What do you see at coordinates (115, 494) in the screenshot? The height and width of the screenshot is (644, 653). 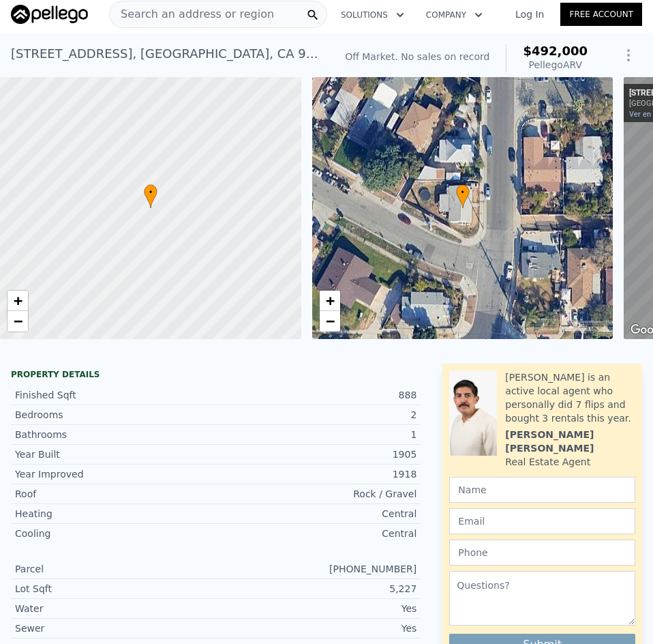 I see `div: Roof` at bounding box center [115, 494].